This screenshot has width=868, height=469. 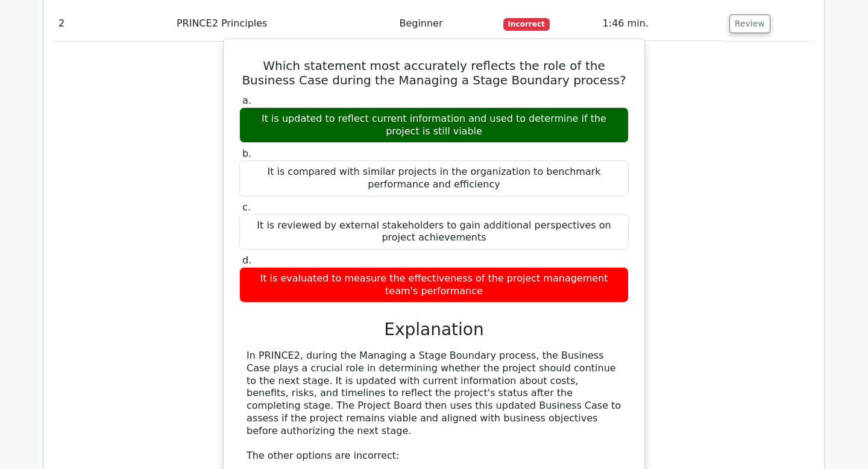 I want to click on h3: Explanation, so click(x=434, y=330).